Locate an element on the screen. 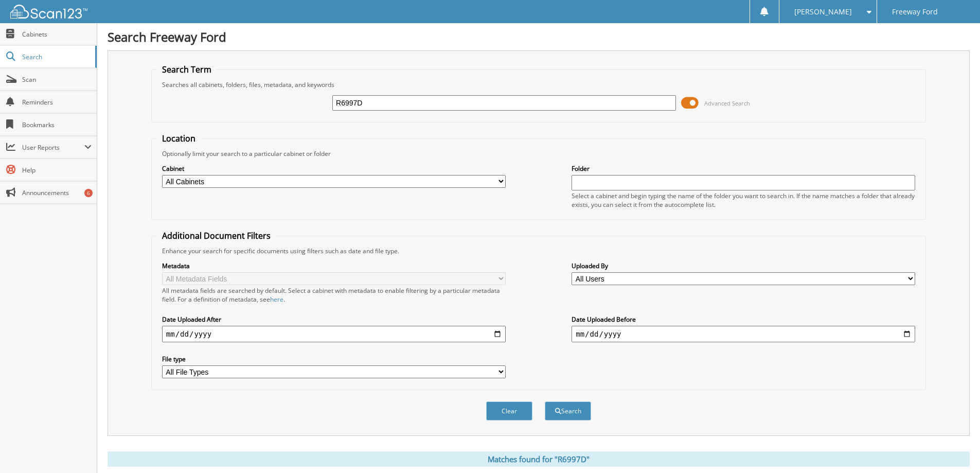 Image resolution: width=980 pixels, height=473 pixels. button: Clear is located at coordinates (509, 411).